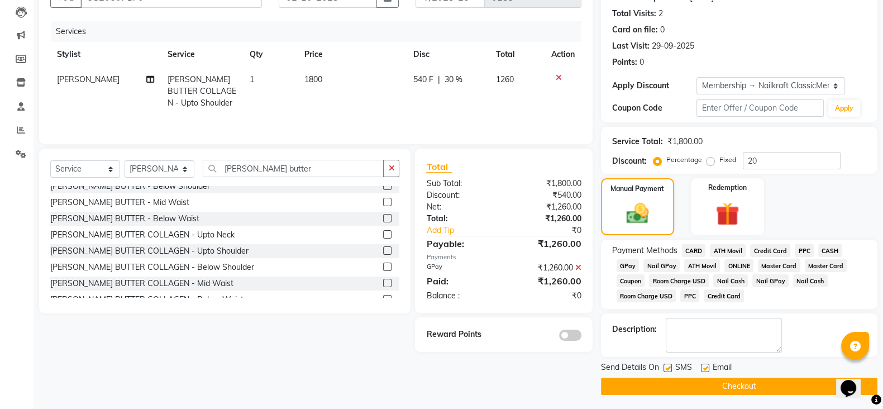  Describe the element at coordinates (844, 108) in the screenshot. I see `button: Apply` at that location.